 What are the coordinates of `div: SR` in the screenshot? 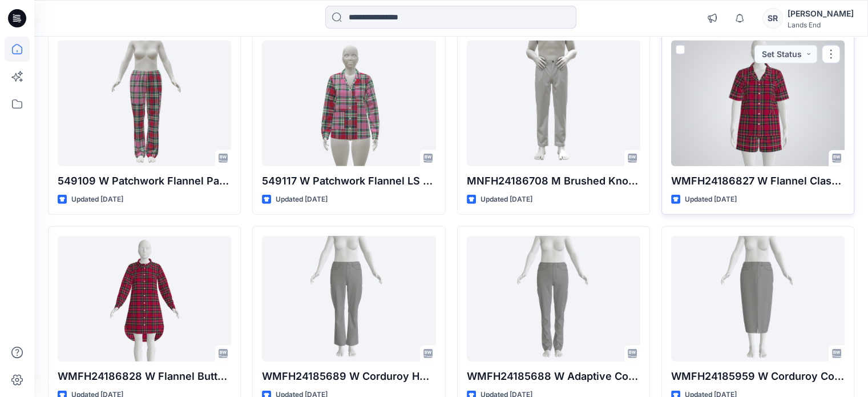 It's located at (773, 18).